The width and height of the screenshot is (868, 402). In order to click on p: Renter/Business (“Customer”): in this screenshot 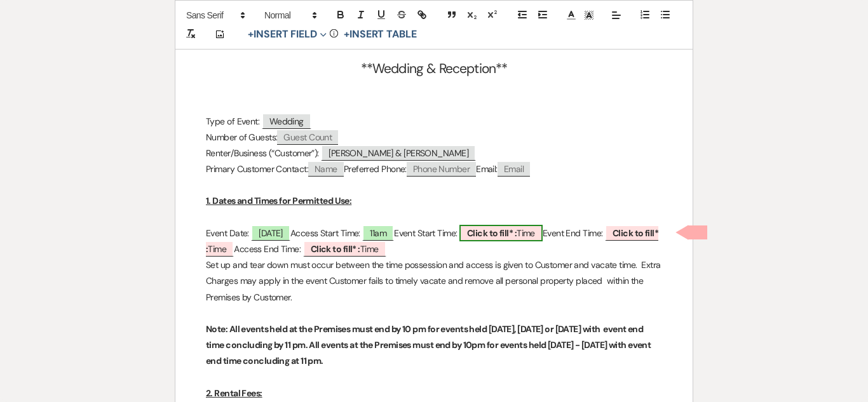, I will do `click(434, 153)`.